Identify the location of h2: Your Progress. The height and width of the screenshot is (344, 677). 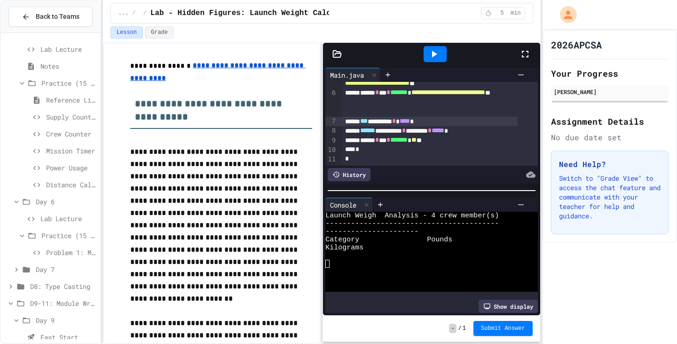
(610, 73).